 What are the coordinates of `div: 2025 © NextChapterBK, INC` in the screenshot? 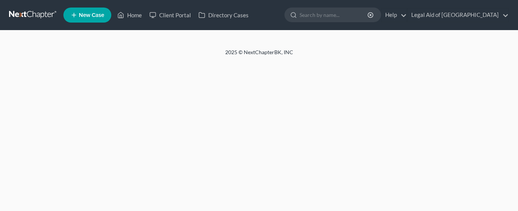 It's located at (259, 55).